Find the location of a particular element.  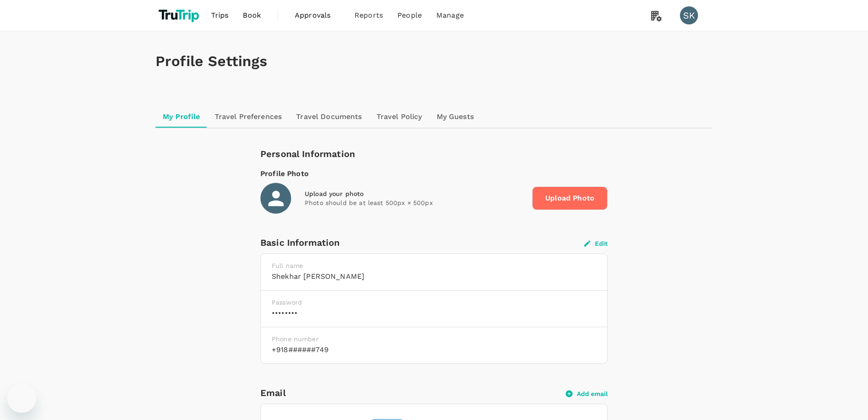

span: Approvals is located at coordinates (317, 15).